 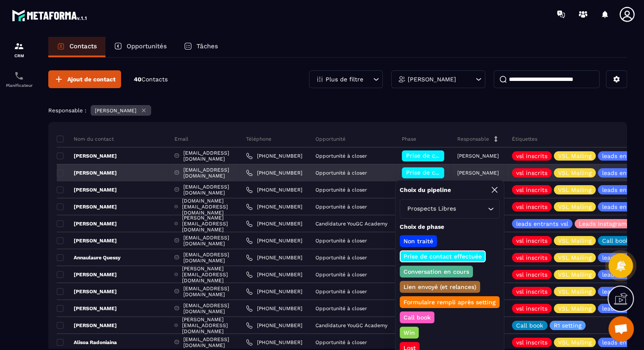 What do you see at coordinates (330, 139) in the screenshot?
I see `p: Opportunité` at bounding box center [330, 139].